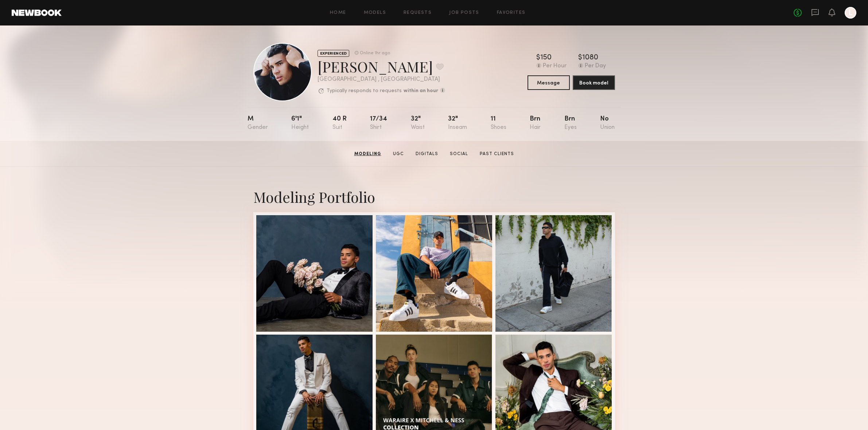  Describe the element at coordinates (545, 58) in the screenshot. I see `div: 150` at that location.